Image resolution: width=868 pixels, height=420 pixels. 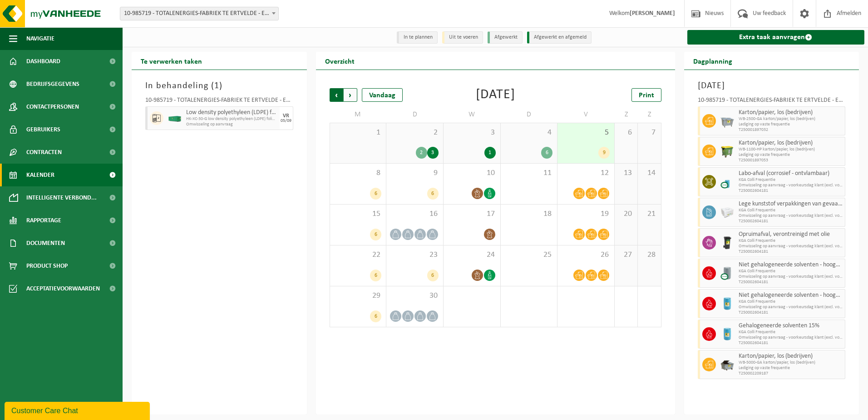 I want to click on span: 6, so click(x=626, y=133).